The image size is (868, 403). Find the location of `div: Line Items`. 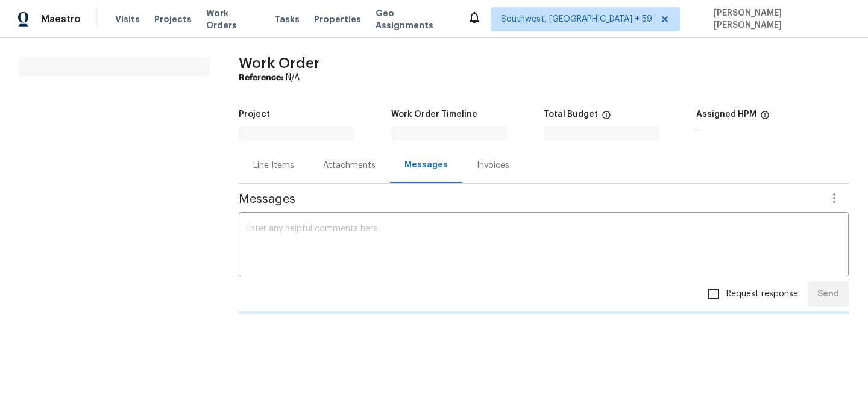

div: Line Items is located at coordinates (274, 166).